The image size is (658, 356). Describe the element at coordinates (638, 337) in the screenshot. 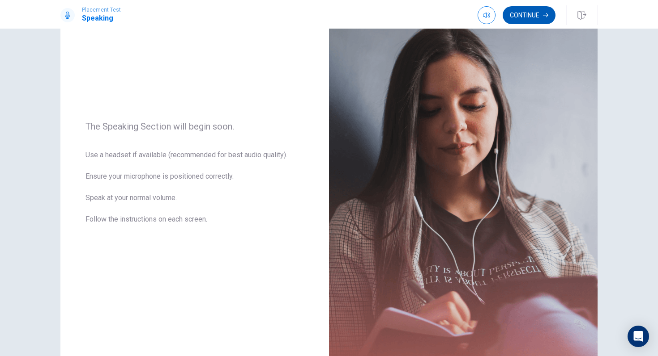

I see `div: Open Intercom Messenger` at that location.